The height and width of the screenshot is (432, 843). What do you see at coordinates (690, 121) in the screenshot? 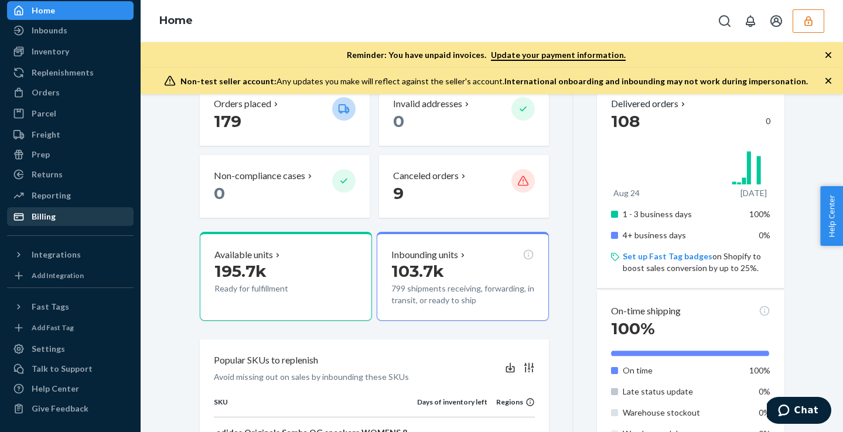
I see `div: 0` at bounding box center [690, 121].